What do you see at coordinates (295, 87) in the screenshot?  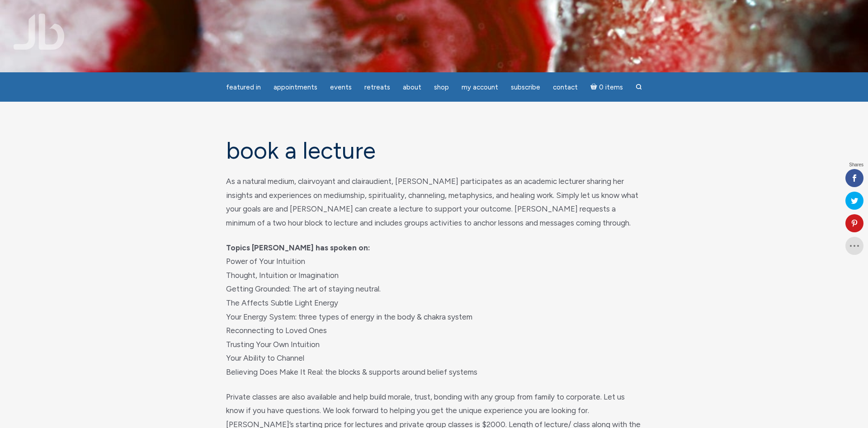 I see `a: Appointments` at bounding box center [295, 87].